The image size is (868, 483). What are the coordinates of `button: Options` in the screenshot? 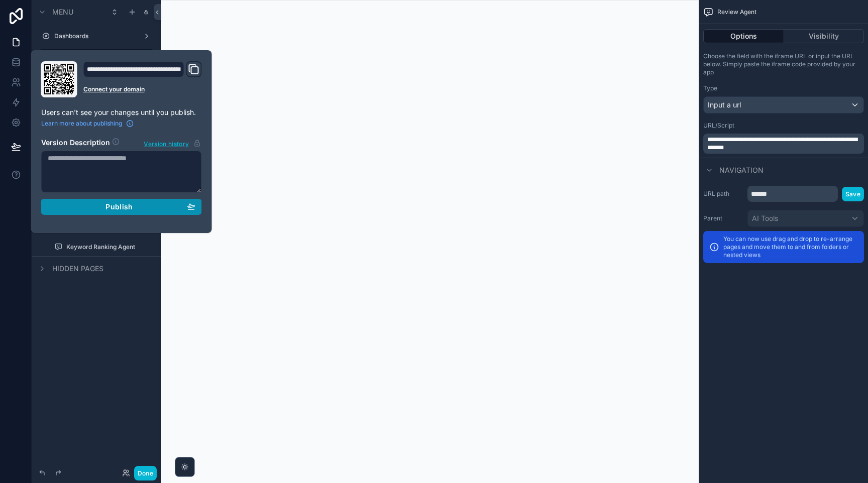 It's located at (744, 36).